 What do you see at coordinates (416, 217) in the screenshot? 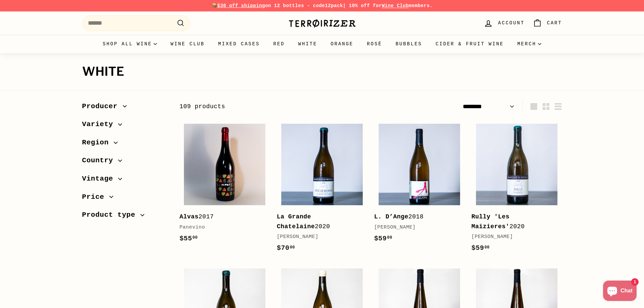
I see `div: 2018` at bounding box center [416, 217].